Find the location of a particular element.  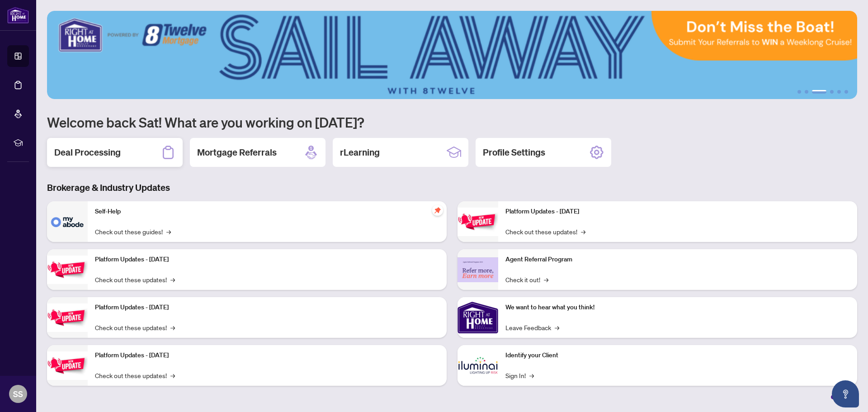

button: 1 is located at coordinates (799, 92).